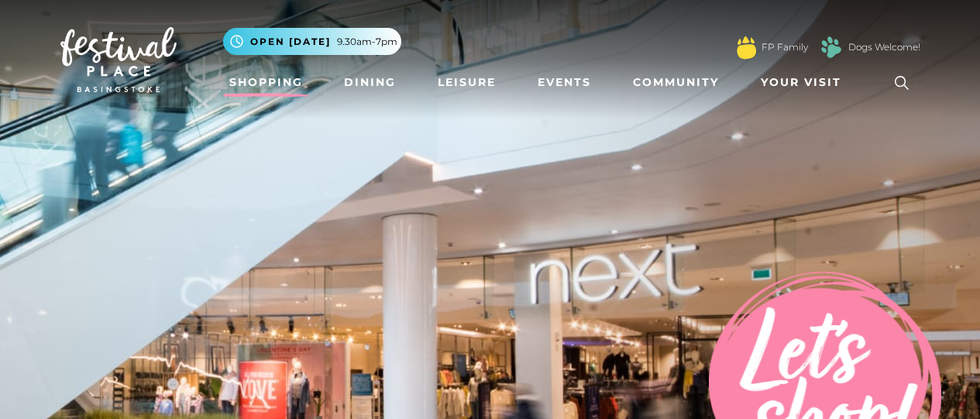 The width and height of the screenshot is (980, 419). What do you see at coordinates (466, 82) in the screenshot?
I see `a: Leisure` at bounding box center [466, 82].